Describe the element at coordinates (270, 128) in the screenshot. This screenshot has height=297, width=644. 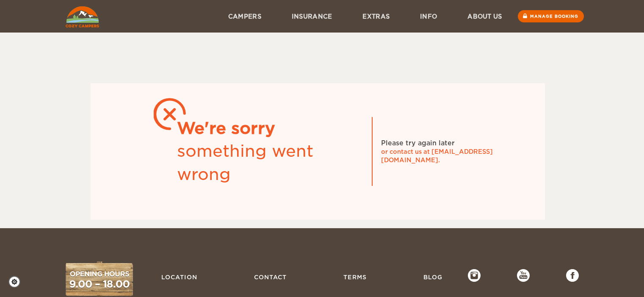
I see `div: We're sorry` at that location.